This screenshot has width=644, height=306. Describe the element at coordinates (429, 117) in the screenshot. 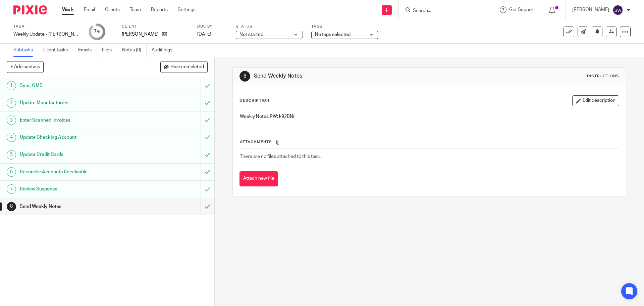

I see `p: Weekly Notes PW: k92BNr` at that location.